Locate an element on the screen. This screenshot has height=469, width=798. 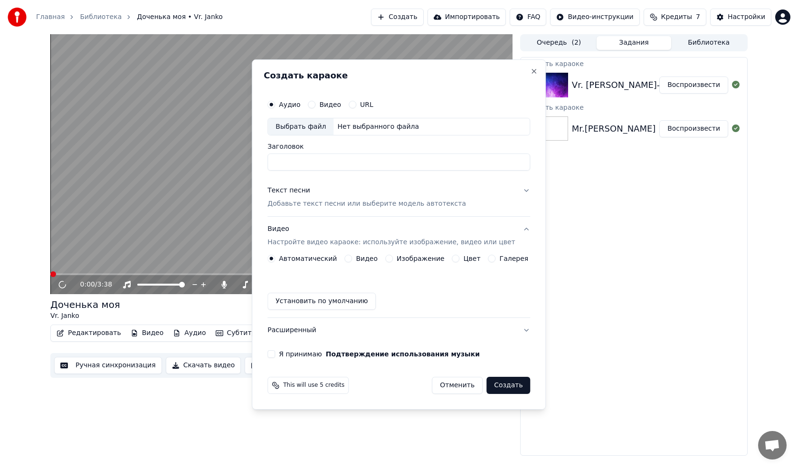
label: Автоматический is located at coordinates (308, 258).